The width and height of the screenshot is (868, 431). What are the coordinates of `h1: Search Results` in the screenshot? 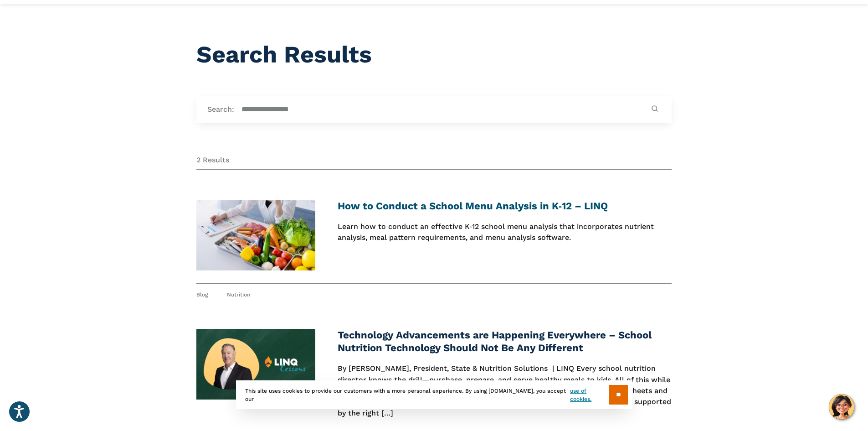 It's located at (434, 55).